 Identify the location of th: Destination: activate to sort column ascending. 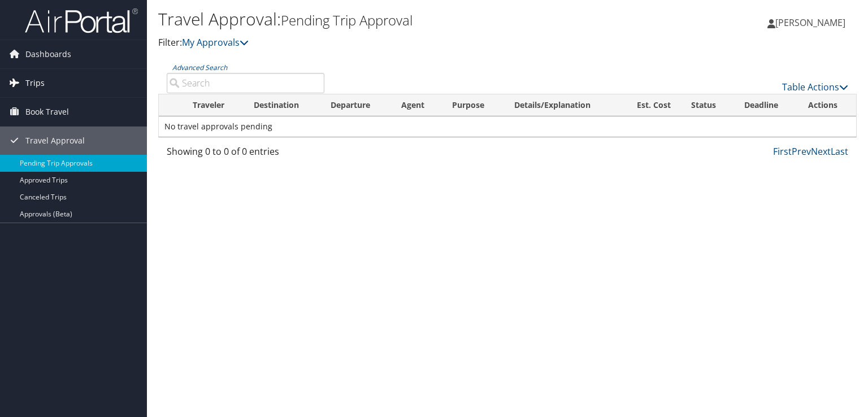
(282, 105).